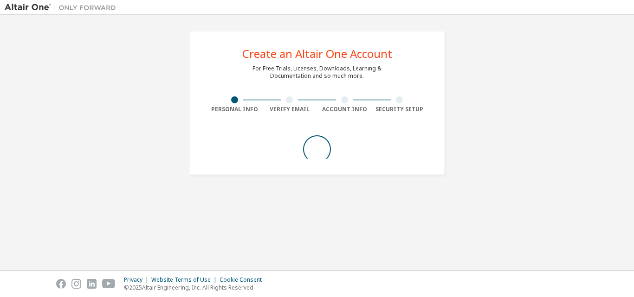  I want to click on div: Privacy, so click(137, 280).